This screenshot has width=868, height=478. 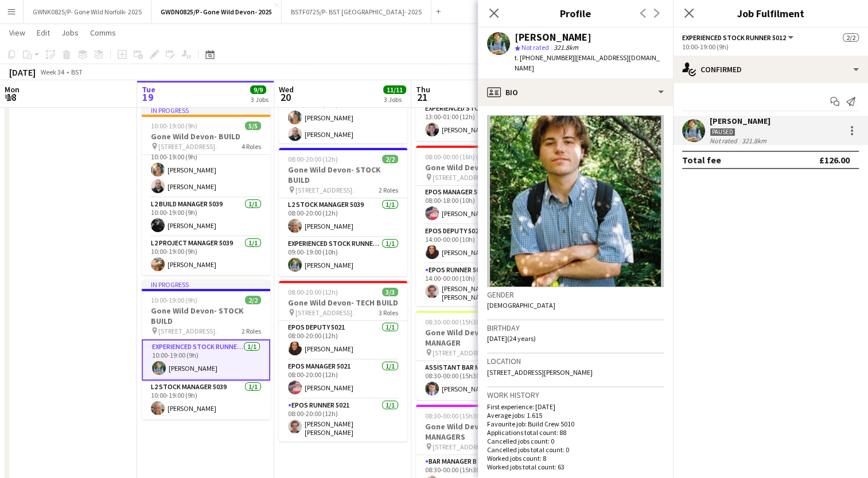 I want to click on h3: Profile, so click(x=576, y=13).